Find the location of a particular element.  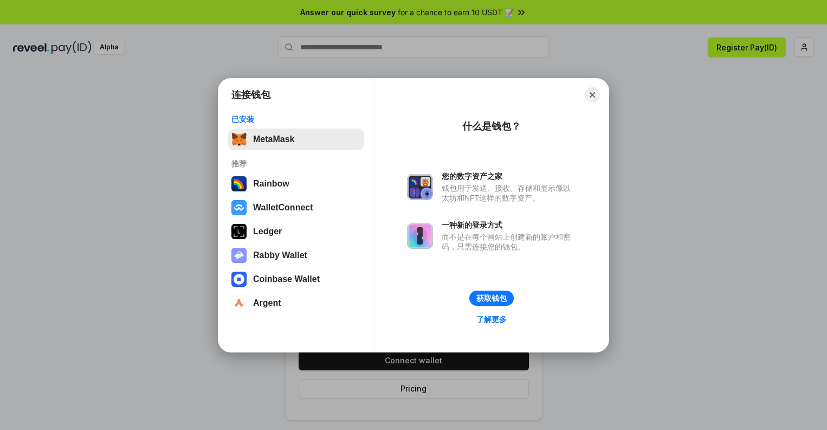

div: 而不是在每个网站上创建新的账户和密码，只需连接您的钱包。 is located at coordinates (509, 242).